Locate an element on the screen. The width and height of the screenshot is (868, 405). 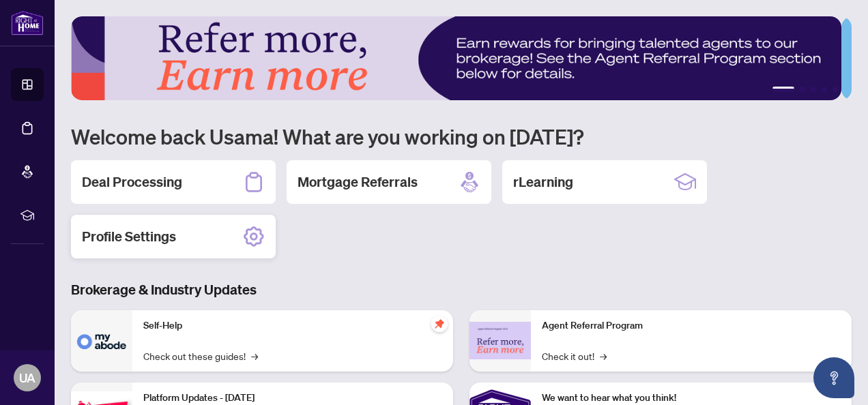
img: Self-Help is located at coordinates (102, 341).